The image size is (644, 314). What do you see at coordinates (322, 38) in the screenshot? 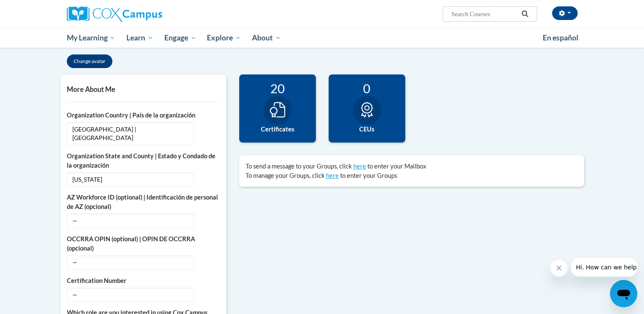
I see `div: Main menu` at bounding box center [322, 38].